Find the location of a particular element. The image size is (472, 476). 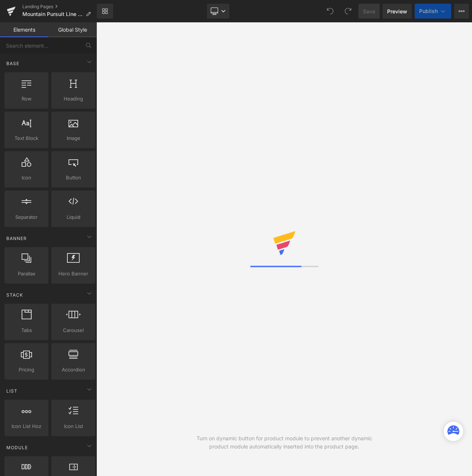

span: Accordion is located at coordinates (73, 370).